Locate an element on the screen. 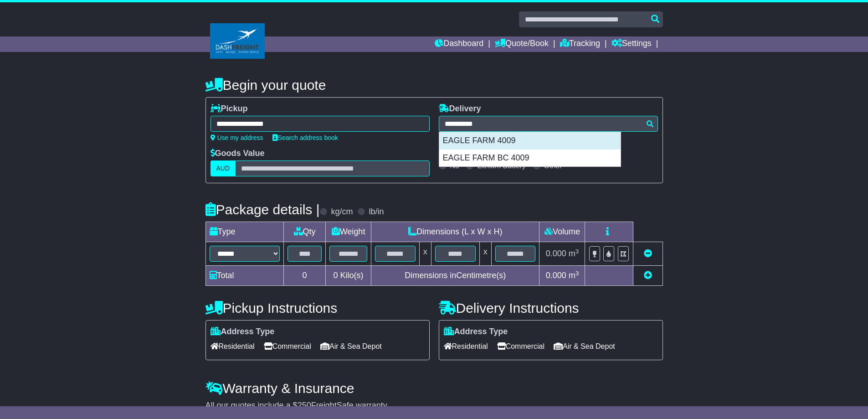  label: AUD is located at coordinates (223, 168).